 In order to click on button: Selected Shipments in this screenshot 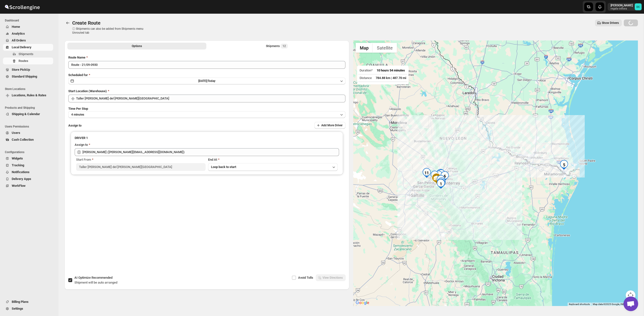, I will do `click(277, 46)`.